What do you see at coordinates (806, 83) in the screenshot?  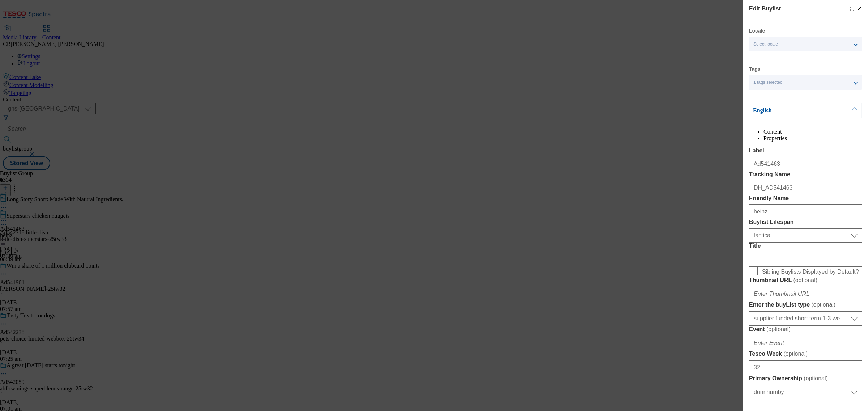 I see `button: 1 tags selected` at bounding box center [806, 83].